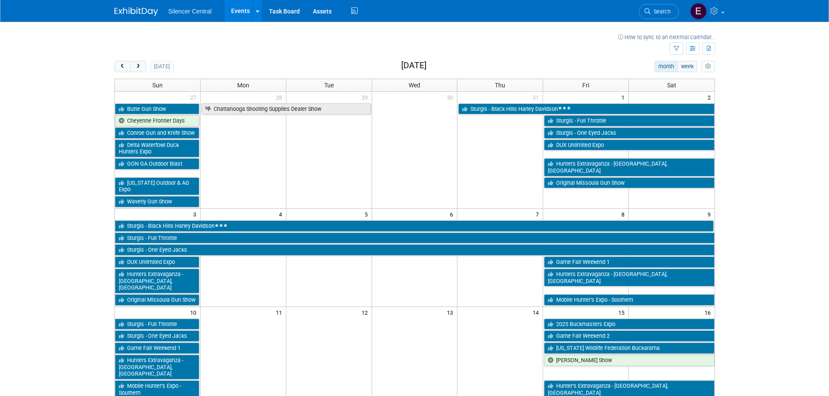 This screenshot has width=829, height=396. What do you see at coordinates (624, 214) in the screenshot?
I see `span: 8` at bounding box center [624, 214].